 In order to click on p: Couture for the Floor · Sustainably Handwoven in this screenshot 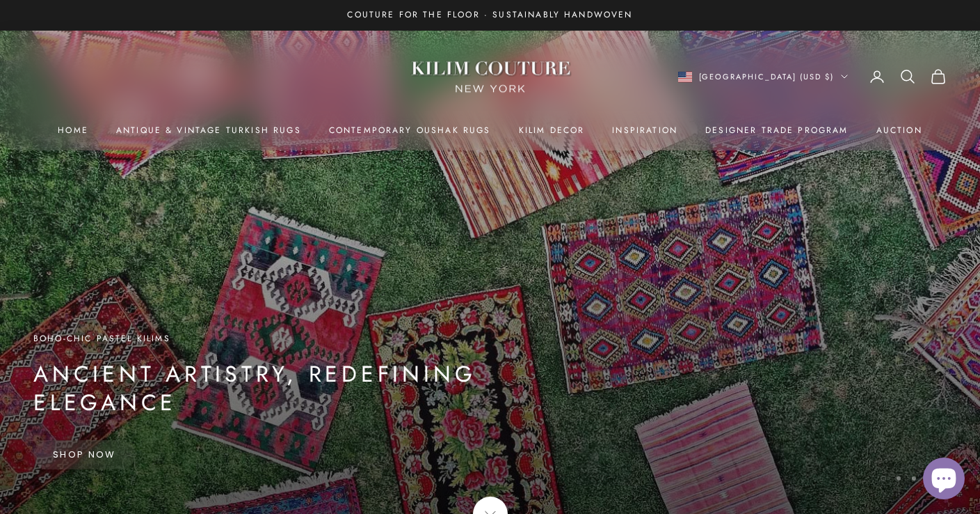, I will do `click(490, 15)`.